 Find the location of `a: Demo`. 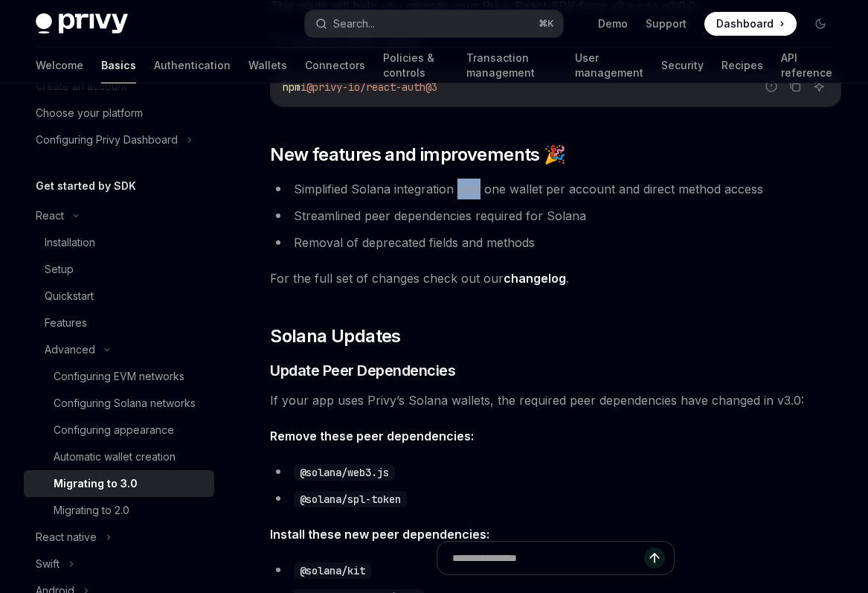

a: Demo is located at coordinates (613, 24).